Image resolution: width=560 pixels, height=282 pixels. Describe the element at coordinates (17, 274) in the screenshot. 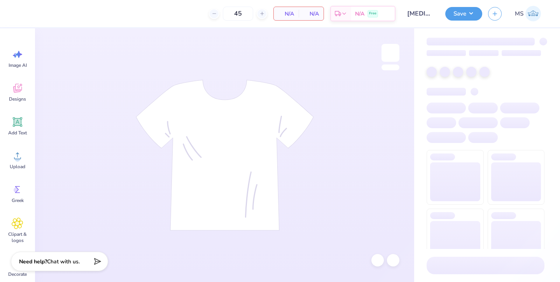

I see `span: Decorate` at that location.